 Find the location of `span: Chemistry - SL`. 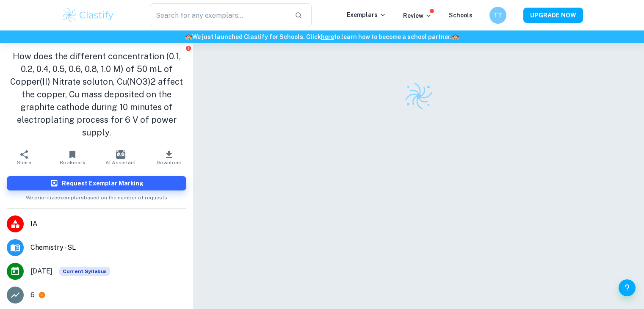

span: Chemistry - SL is located at coordinates (108, 248).